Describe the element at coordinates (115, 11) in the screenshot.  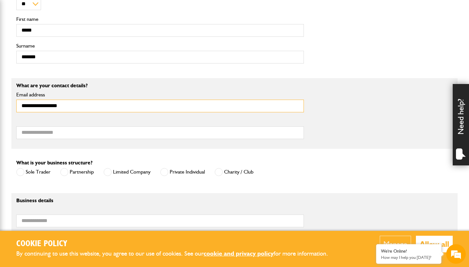
I see `div: Minimize live chat window` at that location.